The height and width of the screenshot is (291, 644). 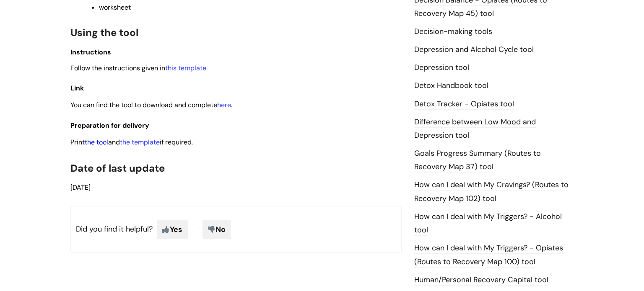 What do you see at coordinates (474, 50) in the screenshot?
I see `a: Depression and Alcohol Cycle tool` at bounding box center [474, 50].